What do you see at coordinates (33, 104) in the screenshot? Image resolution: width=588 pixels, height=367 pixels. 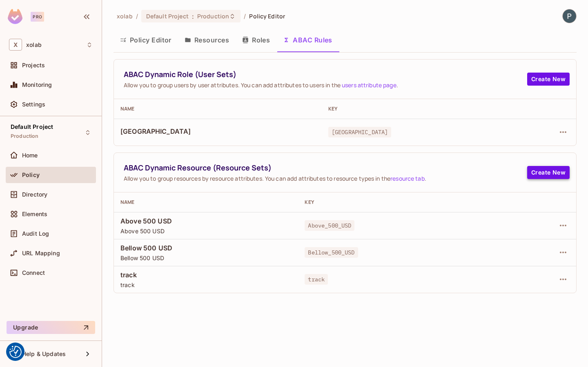 I see `span: Settings` at bounding box center [33, 104].